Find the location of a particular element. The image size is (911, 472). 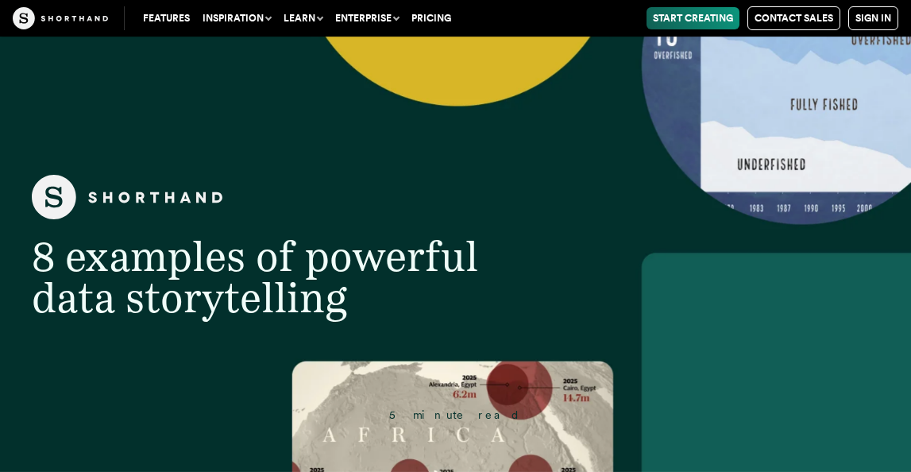

button: Learn is located at coordinates (302, 18).